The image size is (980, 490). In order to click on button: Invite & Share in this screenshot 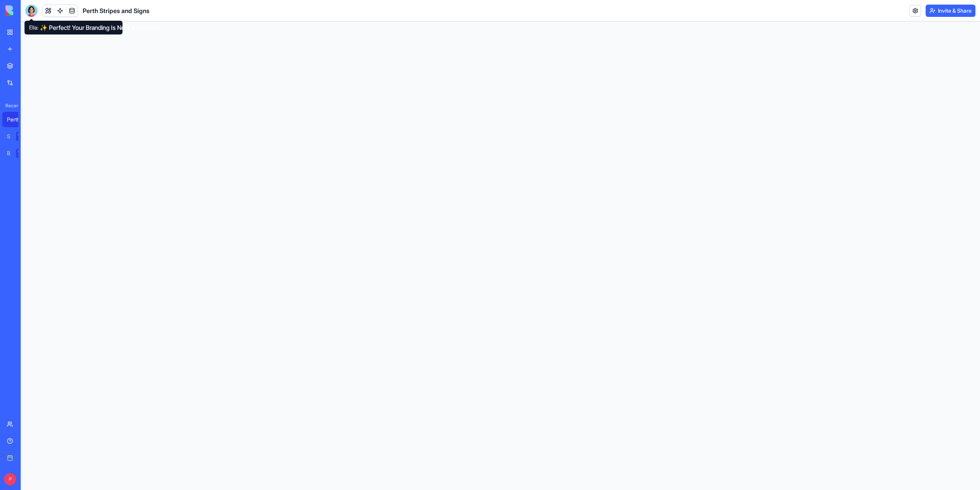, I will do `click(951, 11)`.